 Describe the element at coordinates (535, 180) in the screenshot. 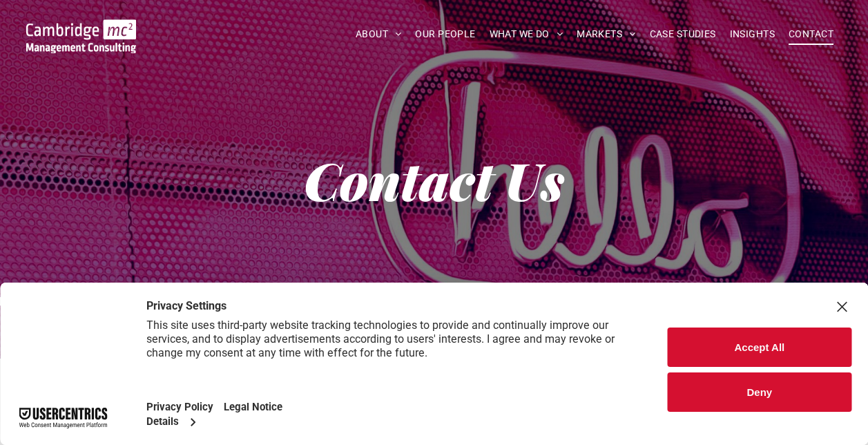

I see `strong: Us` at that location.